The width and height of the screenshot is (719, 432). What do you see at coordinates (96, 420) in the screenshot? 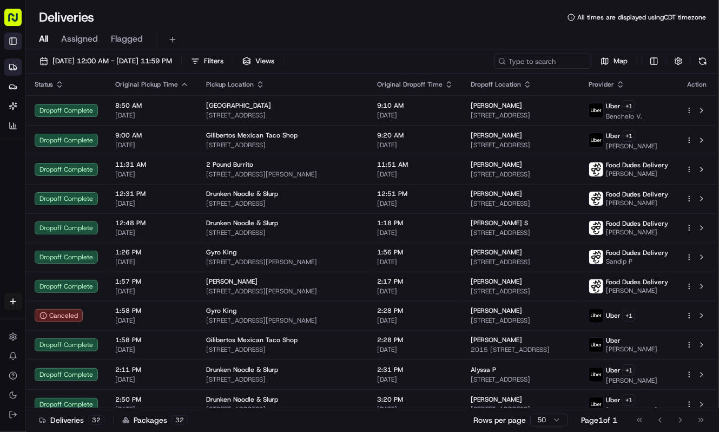
I see `div: 32` at bounding box center [96, 420].